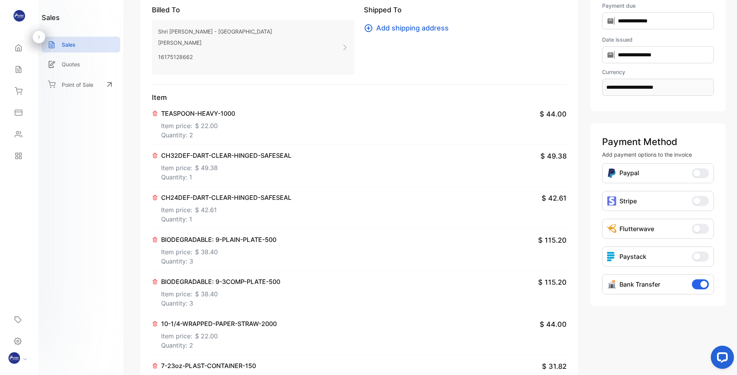  What do you see at coordinates (554, 366) in the screenshot?
I see `span: $ 31.82` at bounding box center [554, 366].